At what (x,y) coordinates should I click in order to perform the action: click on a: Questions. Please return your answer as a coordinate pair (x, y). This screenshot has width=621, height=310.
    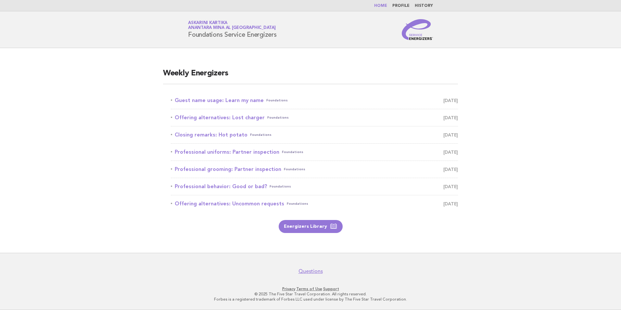
    Looking at the image, I should click on (311, 271).